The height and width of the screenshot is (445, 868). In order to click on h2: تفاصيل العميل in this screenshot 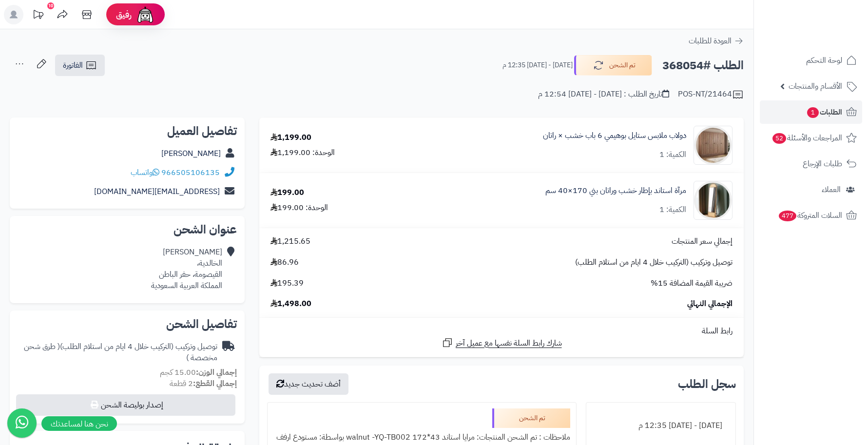, I will do `click(127, 131)`.